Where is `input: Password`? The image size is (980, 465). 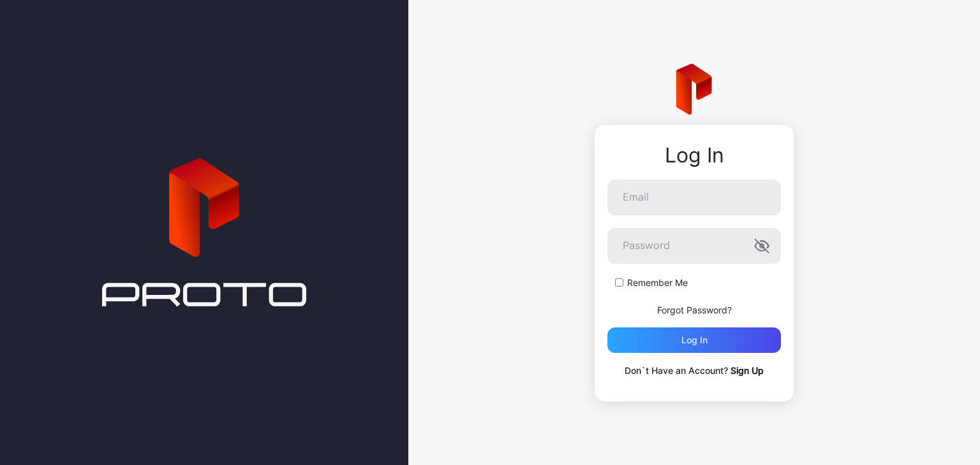 input: Password is located at coordinates (694, 246).